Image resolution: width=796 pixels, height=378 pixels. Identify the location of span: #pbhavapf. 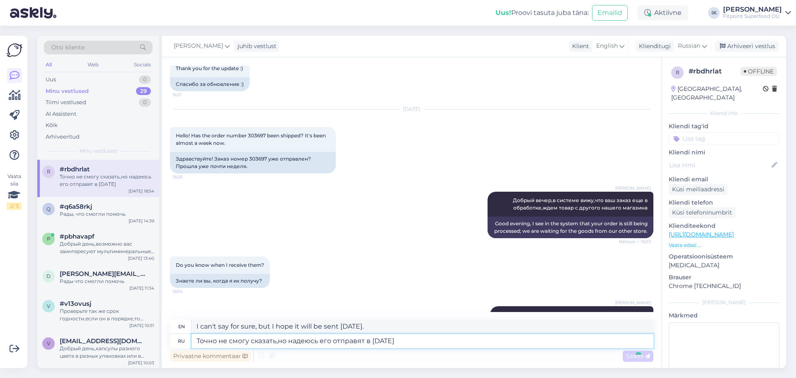
(77, 236).